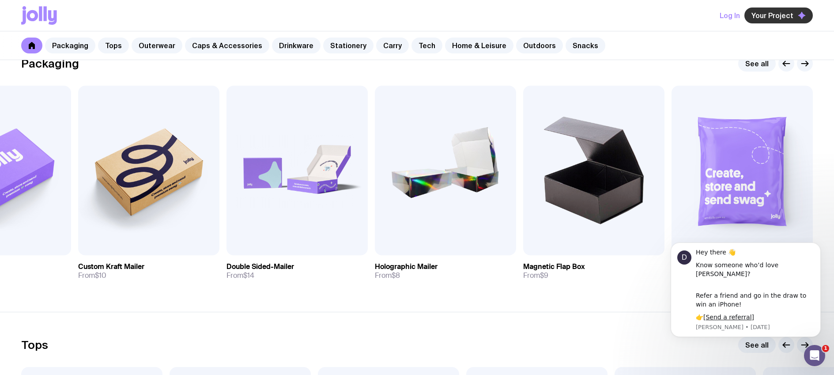 The height and width of the screenshot is (375, 834). Describe the element at coordinates (729, 15) in the screenshot. I see `button: Log In` at that location.